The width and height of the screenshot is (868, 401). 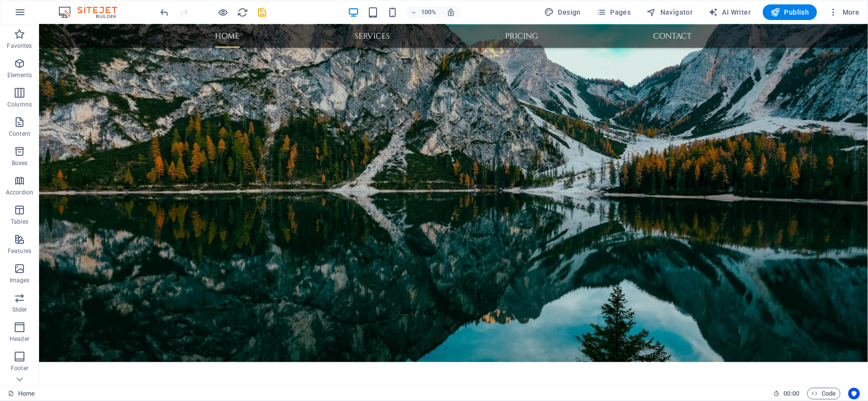 What do you see at coordinates (20, 163) in the screenshot?
I see `p: Boxes` at bounding box center [20, 163].